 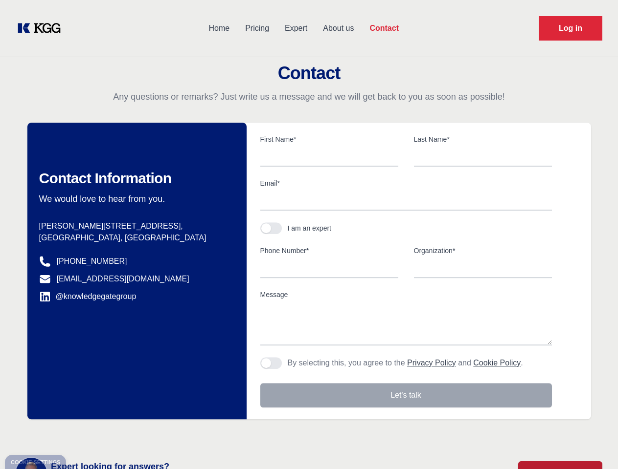 I want to click on a: Home, so click(x=219, y=28).